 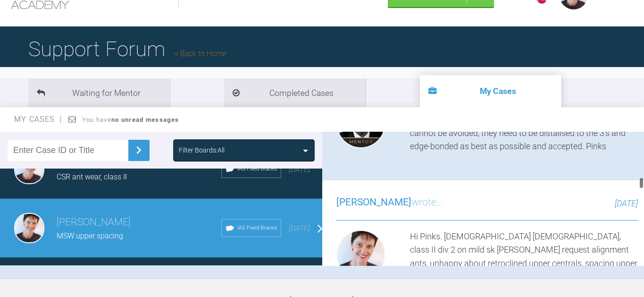 What do you see at coordinates (99, 93) in the screenshot?
I see `li: Waiting for Mentor` at bounding box center [99, 93].